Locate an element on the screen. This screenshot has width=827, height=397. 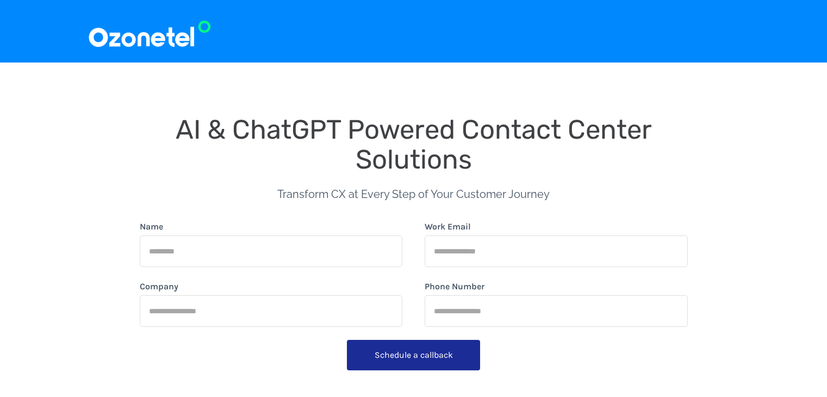
span: AI & ChatGPT Powered Contact Center Solutions is located at coordinates (417, 144).